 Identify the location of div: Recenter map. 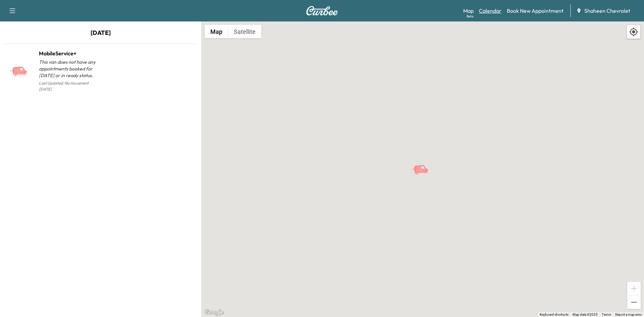
(633, 32).